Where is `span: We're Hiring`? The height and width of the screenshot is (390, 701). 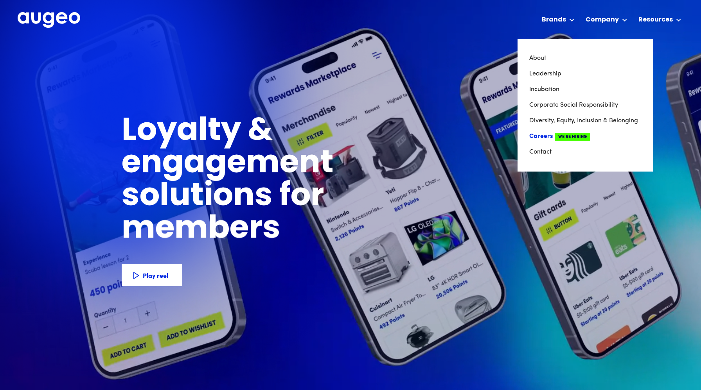 span: We're Hiring is located at coordinates (572, 137).